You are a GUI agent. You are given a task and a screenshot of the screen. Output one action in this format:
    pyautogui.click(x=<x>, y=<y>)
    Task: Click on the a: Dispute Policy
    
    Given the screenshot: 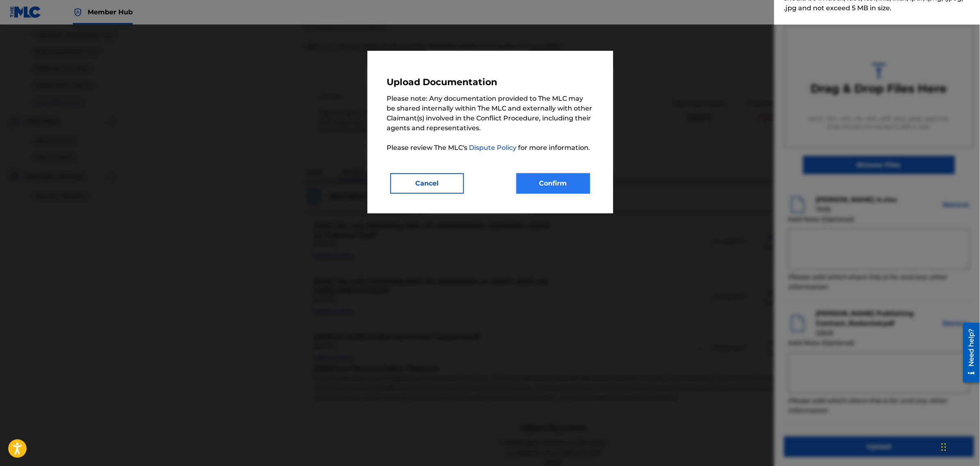 What is the action you would take?
    pyautogui.click(x=493, y=147)
    